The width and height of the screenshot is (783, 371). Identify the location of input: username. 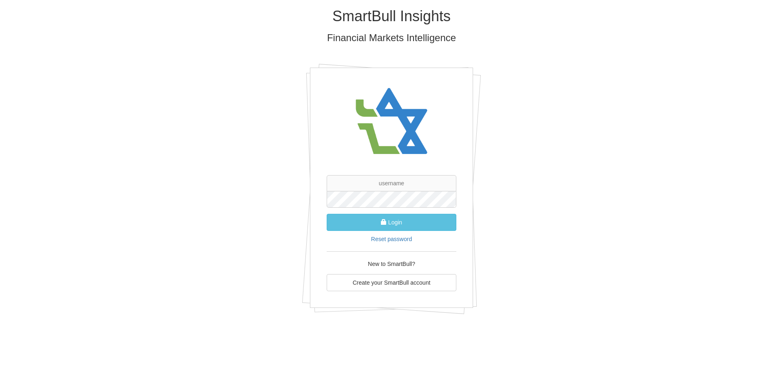
(391, 183).